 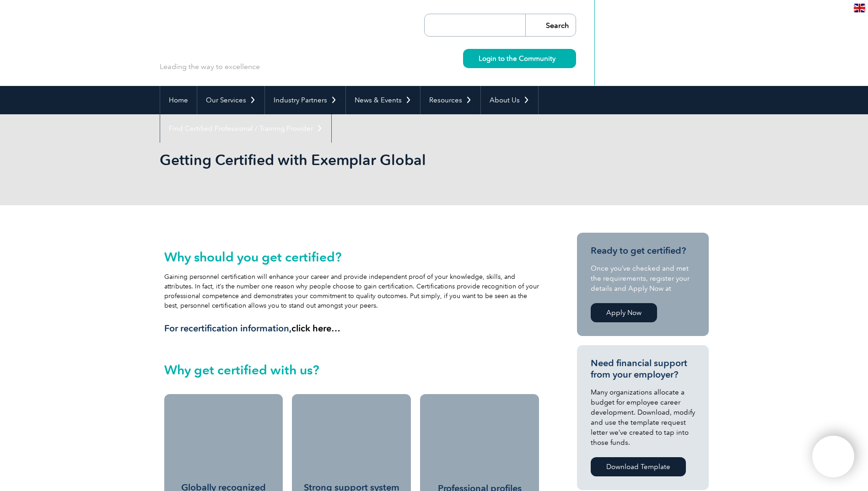 What do you see at coordinates (316, 328) in the screenshot?
I see `a: click here…` at bounding box center [316, 328].